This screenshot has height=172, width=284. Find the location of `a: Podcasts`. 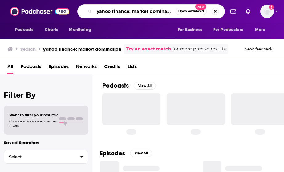

a: Podcasts is located at coordinates (31, 68).